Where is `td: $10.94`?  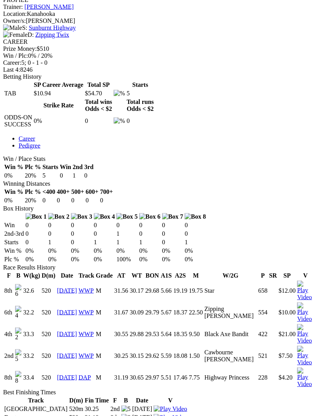
td: $10.94 is located at coordinates (59, 94).